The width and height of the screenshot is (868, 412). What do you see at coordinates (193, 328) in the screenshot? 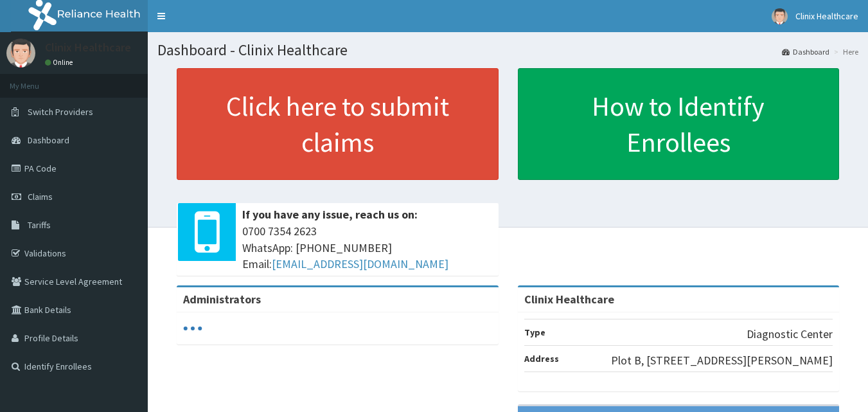
I see `svg: audio-loading` at bounding box center [193, 328].